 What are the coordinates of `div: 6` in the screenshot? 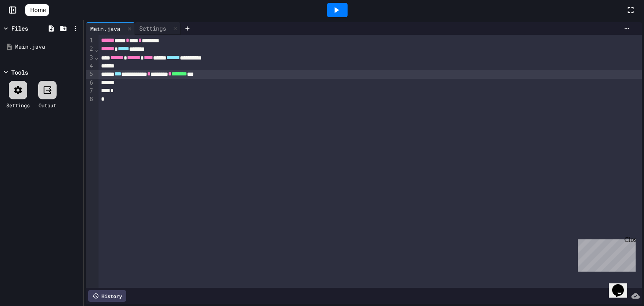 It's located at (90, 83).